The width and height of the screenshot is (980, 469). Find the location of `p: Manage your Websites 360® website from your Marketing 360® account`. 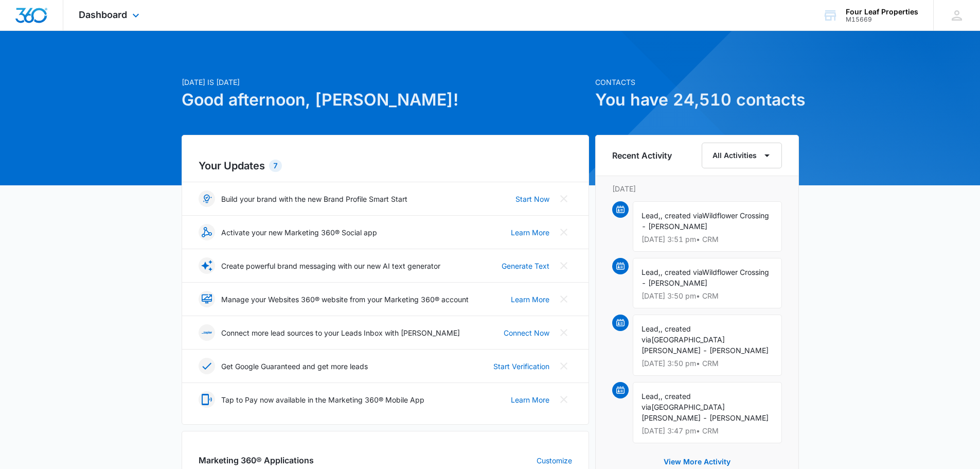

p: Manage your Websites 360® website from your Marketing 360® account is located at coordinates (345, 299).